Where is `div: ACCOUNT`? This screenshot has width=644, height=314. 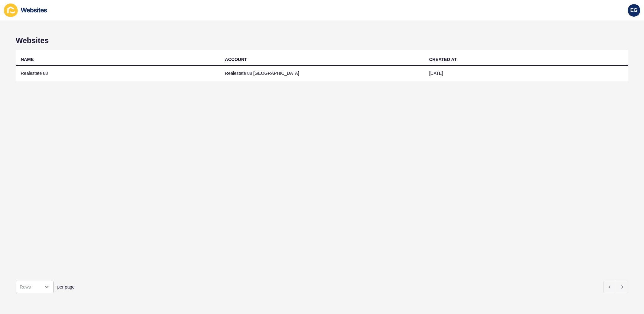 div: ACCOUNT is located at coordinates (236, 59).